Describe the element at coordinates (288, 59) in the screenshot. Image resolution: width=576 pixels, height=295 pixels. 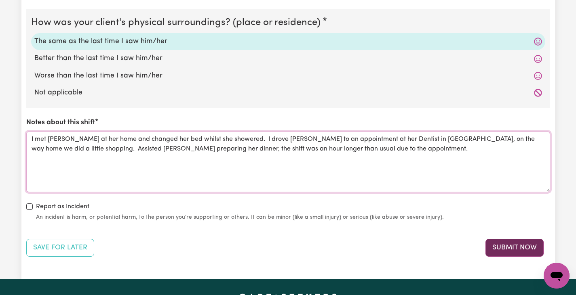
I see `label: Better than the last time I saw him/her` at that location.